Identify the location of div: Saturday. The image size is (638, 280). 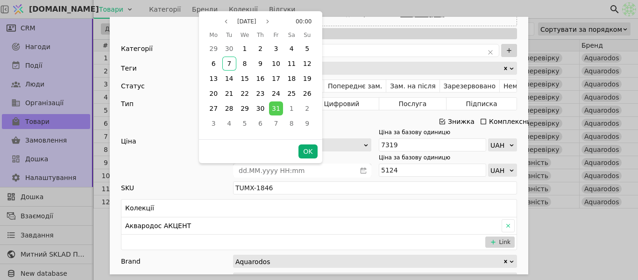
(292, 35).